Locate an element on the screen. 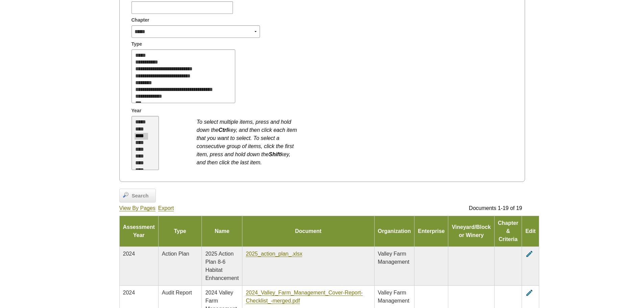  span: Audit Report is located at coordinates (177, 292).